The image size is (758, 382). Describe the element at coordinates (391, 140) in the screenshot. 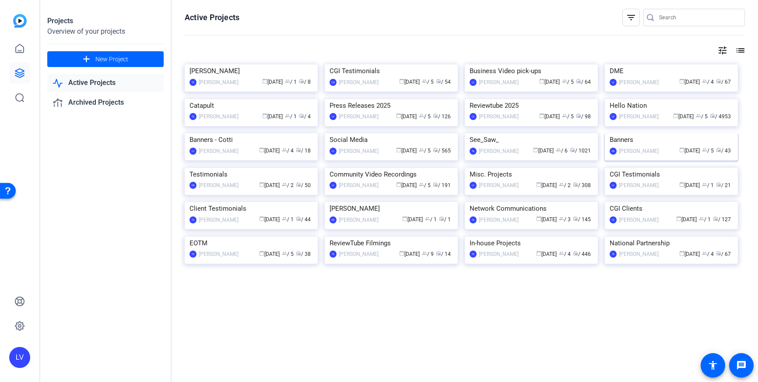

I see `div: Social Media` at that location.